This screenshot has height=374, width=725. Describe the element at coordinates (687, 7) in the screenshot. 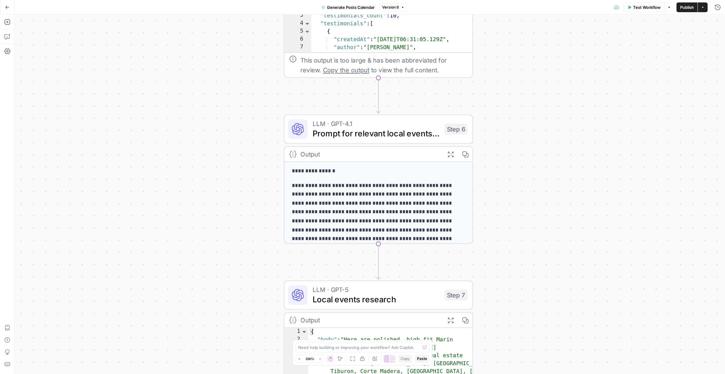

I see `button: Publish` at that location.